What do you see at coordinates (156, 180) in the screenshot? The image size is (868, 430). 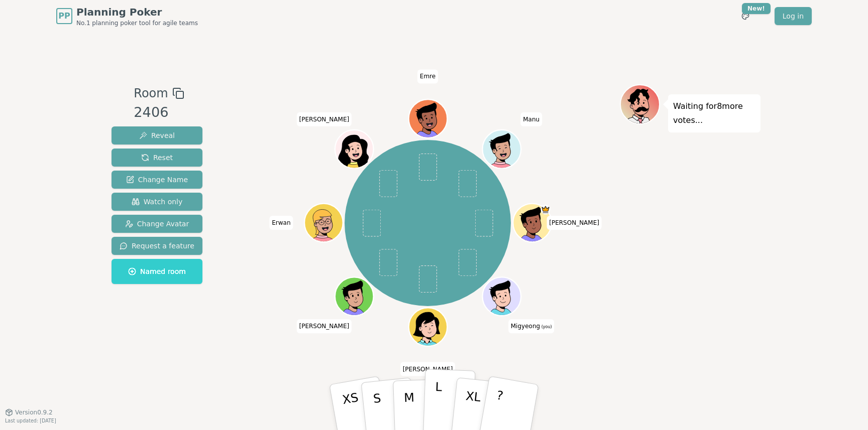 I see `button: Change Name` at bounding box center [156, 180].